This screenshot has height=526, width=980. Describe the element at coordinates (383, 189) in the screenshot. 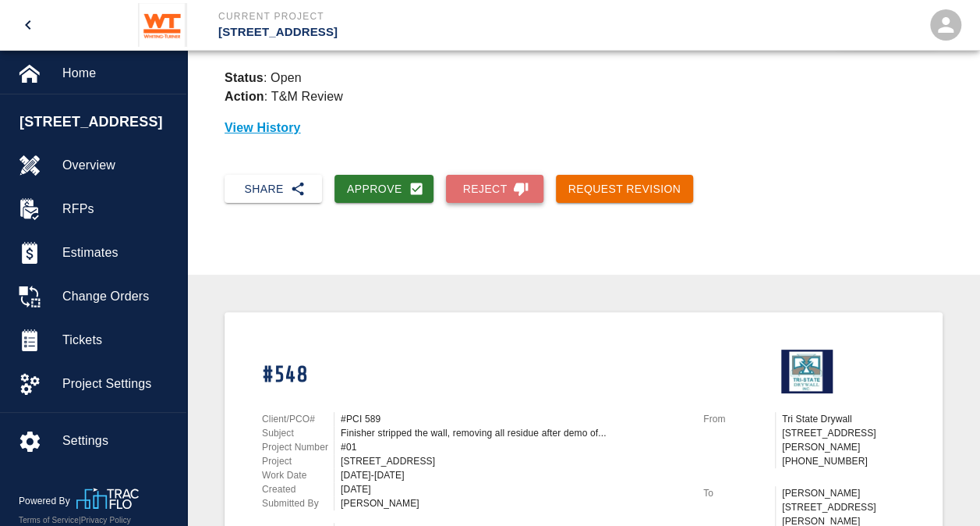

I see `button: Approve` at that location.